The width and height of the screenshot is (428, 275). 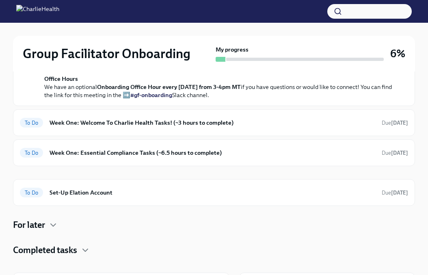 What do you see at coordinates (106, 54) in the screenshot?
I see `h2: Group Facilitator Onboarding` at bounding box center [106, 54].